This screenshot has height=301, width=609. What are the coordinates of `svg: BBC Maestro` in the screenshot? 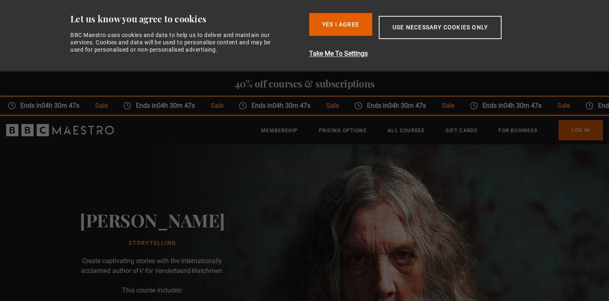 It's located at (60, 130).